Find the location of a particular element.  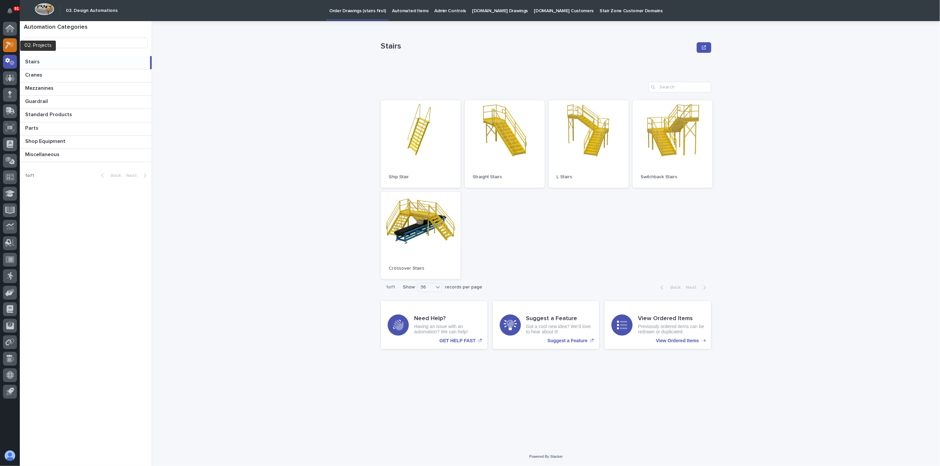

p: 91 is located at coordinates (17, 9).